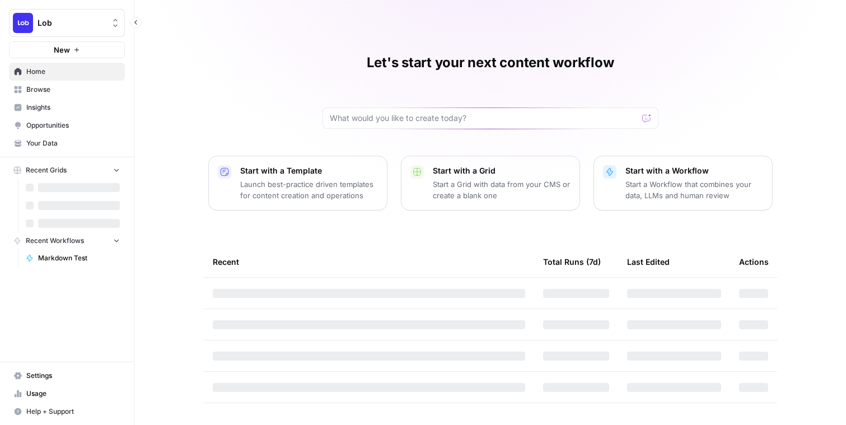  Describe the element at coordinates (491, 63) in the screenshot. I see `h1: Let's start your next content workflow` at that location.